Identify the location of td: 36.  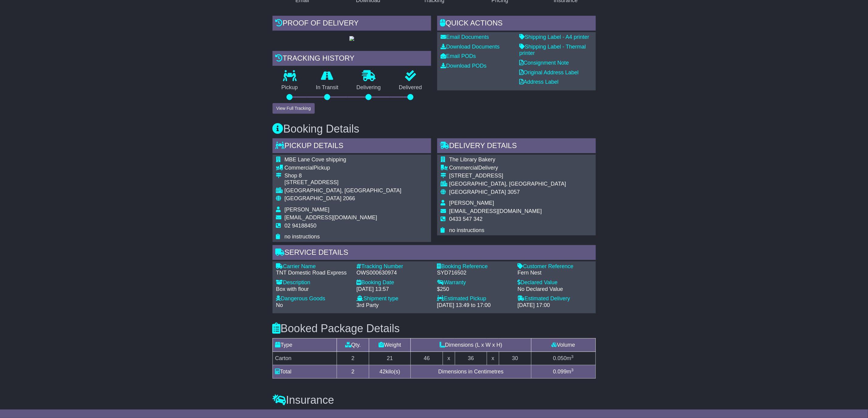
(471, 359).